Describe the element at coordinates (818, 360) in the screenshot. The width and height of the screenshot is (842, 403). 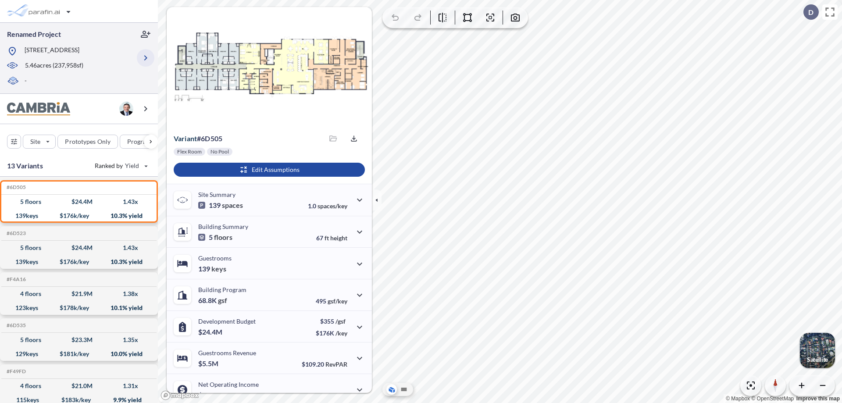
I see `p: Satellite` at that location.